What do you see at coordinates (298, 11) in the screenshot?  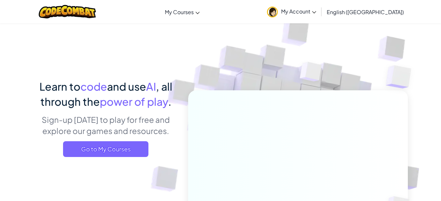 I see `span: My Account` at bounding box center [298, 11].